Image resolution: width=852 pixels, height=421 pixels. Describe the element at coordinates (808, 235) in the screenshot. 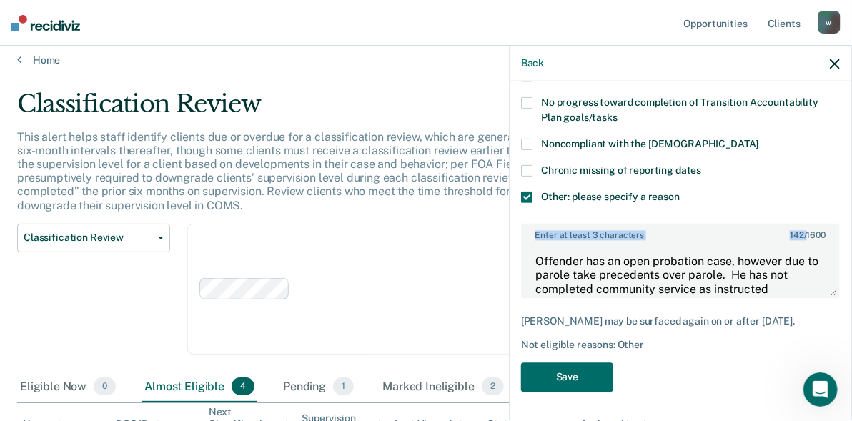

I see `span: / 1600` at that location.